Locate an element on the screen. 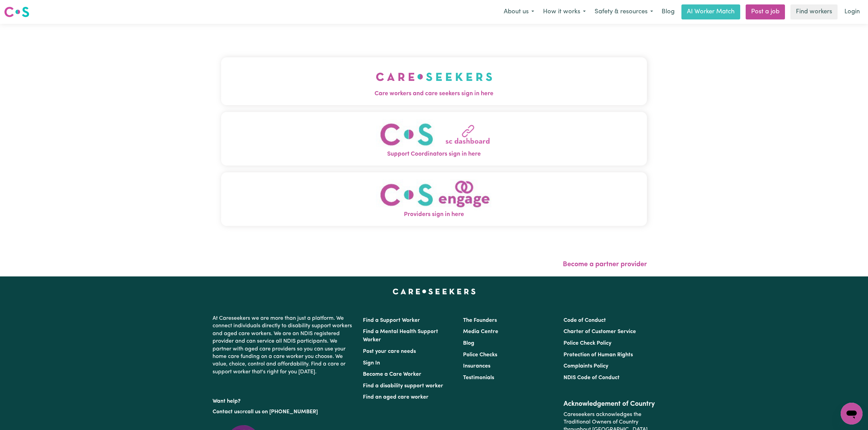 This screenshot has width=868, height=430. a: Find an aged care worker is located at coordinates (395, 397).